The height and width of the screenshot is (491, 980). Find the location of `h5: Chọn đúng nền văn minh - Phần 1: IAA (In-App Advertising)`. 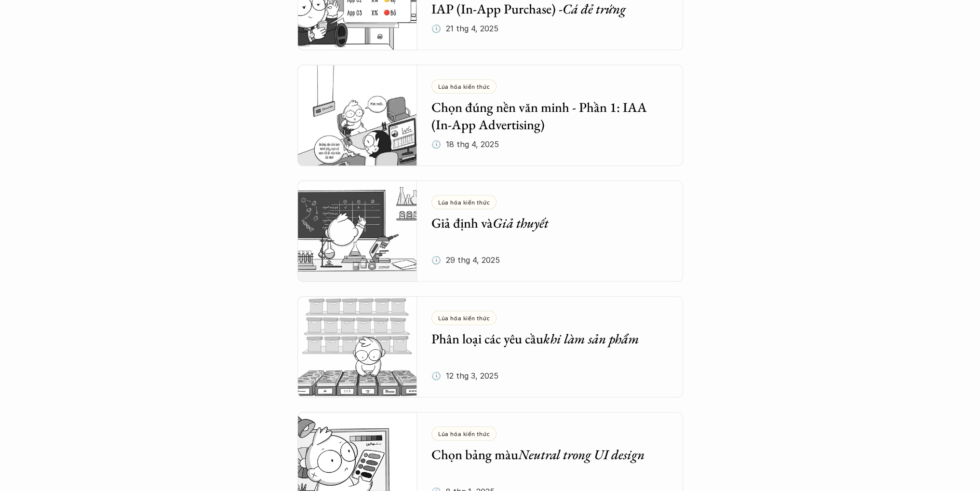

h5: Chọn đúng nền văn minh - Phần 1: IAA (In-App Advertising) is located at coordinates (543, 115).